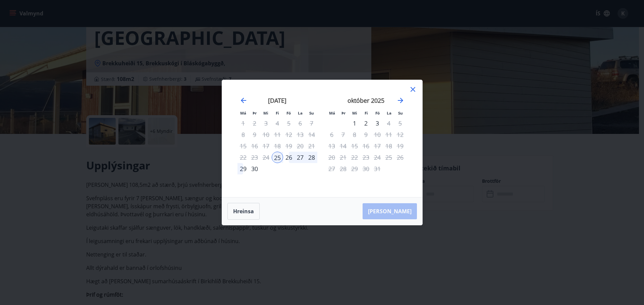  Describe the element at coordinates (277, 135) in the screenshot. I see `td: Not available. fimmtudagur, 11. september 2025` at that location.